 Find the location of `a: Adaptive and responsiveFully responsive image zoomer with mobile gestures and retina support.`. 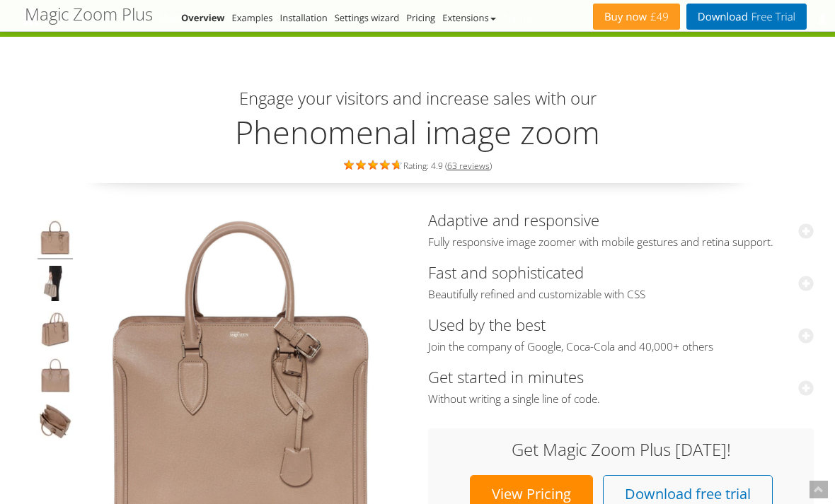

a: Adaptive and responsiveFully responsive image zoomer with mobile gestures and retina support. is located at coordinates (621, 229).